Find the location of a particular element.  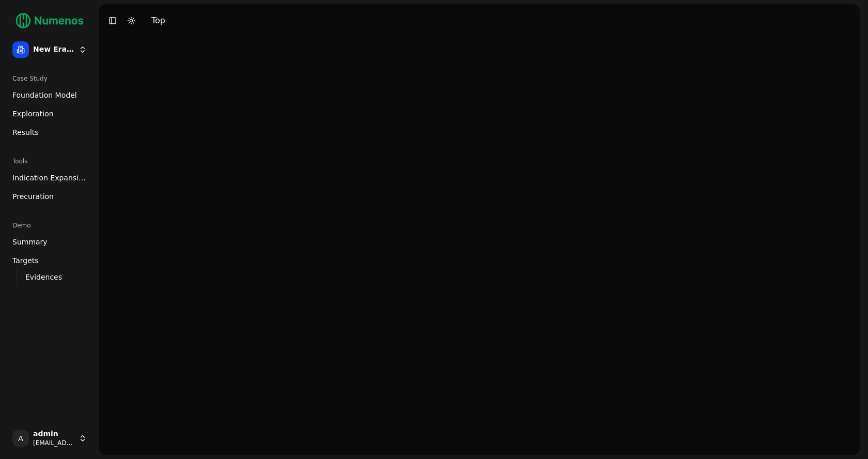

span: Indication Expansion is located at coordinates (50, 178).